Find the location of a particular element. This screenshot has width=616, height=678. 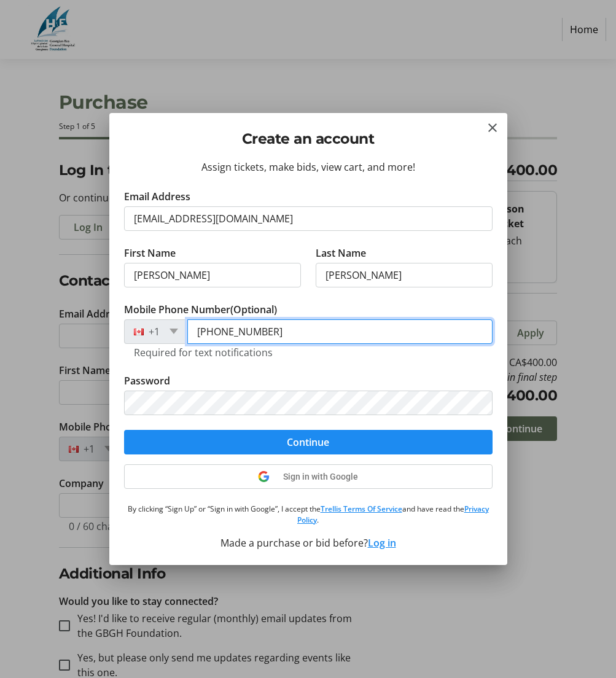

tr-hint: Required for text notifications is located at coordinates (203, 352).